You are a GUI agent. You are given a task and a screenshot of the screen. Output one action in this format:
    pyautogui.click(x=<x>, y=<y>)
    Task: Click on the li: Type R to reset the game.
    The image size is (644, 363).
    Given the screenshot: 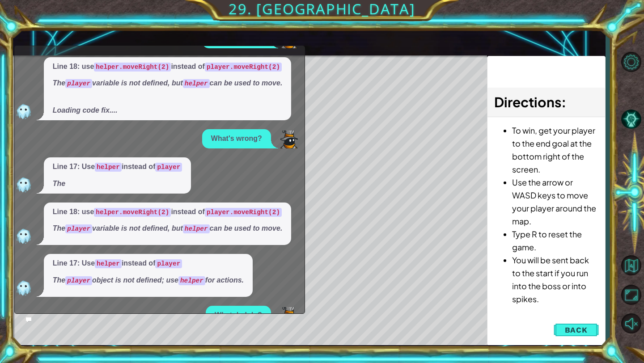 What is the action you would take?
    pyautogui.click(x=555, y=240)
    